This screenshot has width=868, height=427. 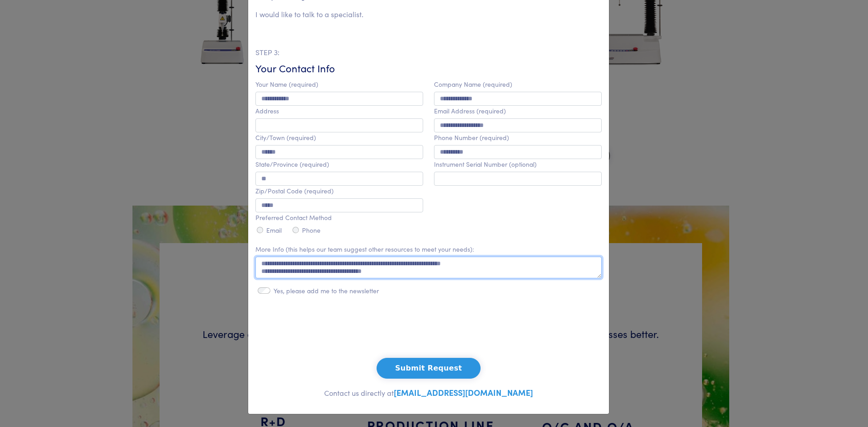 I want to click on label: City/Town (required), so click(x=286, y=137).